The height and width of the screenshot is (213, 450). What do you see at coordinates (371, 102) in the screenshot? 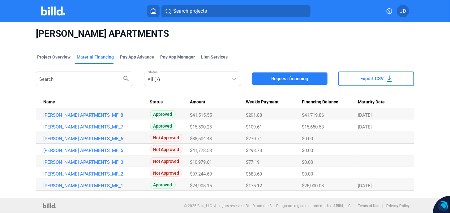
I see `span: Maturity Date` at bounding box center [371, 102].